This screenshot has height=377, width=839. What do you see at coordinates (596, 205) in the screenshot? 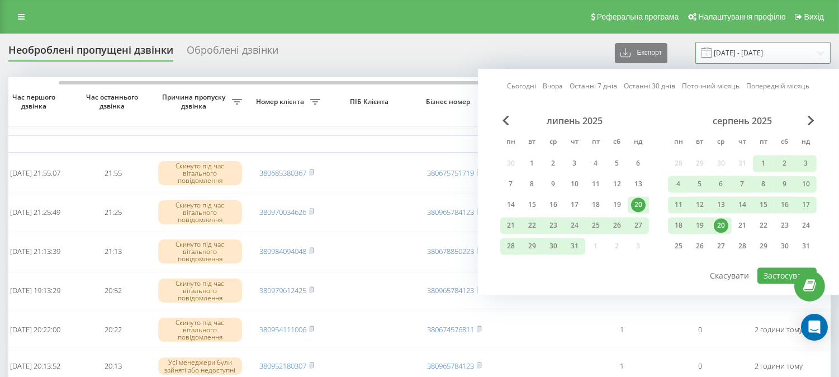
I see `div: пт 18 лип 2025 р.` at bounding box center [596, 205].